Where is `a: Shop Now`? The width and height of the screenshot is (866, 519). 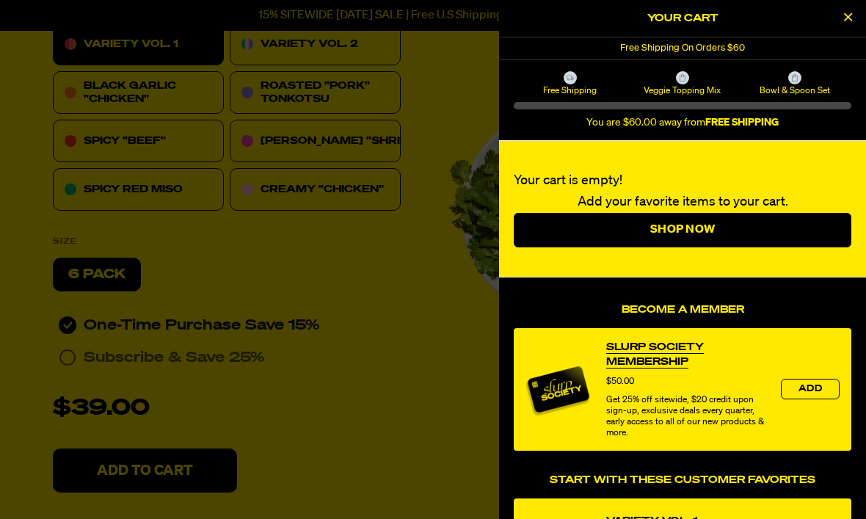 a: Shop Now is located at coordinates (683, 230).